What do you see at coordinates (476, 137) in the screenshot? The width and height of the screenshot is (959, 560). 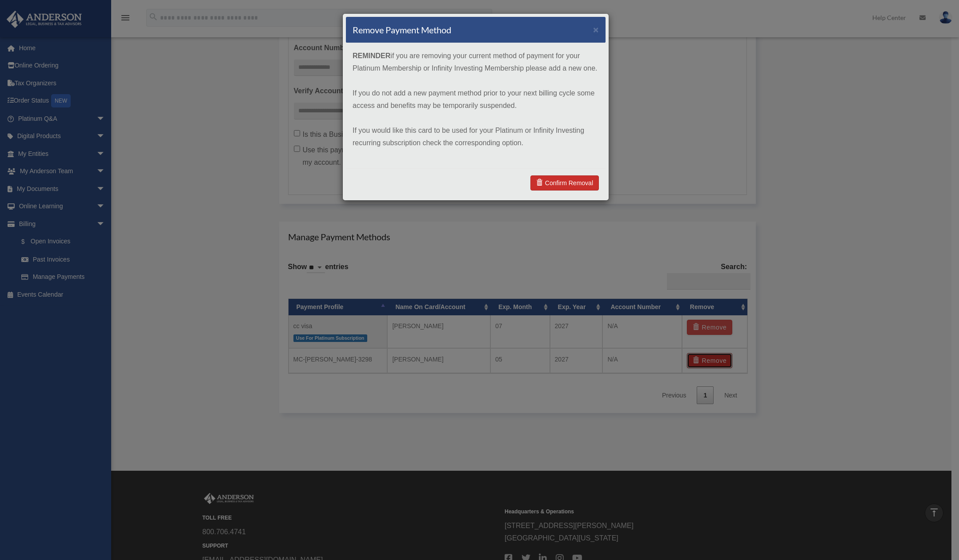 I see `p: If you would like this card to be used for your Platinum or Infinity Investing recurring subscrip...` at bounding box center [476, 137].